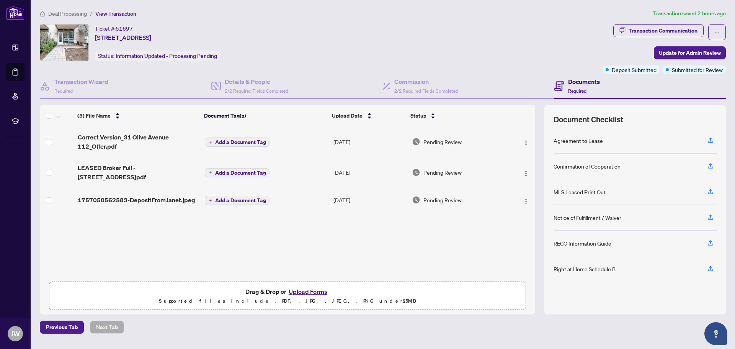 The image size is (735, 349). I want to click on h4: Transaction Wizard, so click(81, 82).